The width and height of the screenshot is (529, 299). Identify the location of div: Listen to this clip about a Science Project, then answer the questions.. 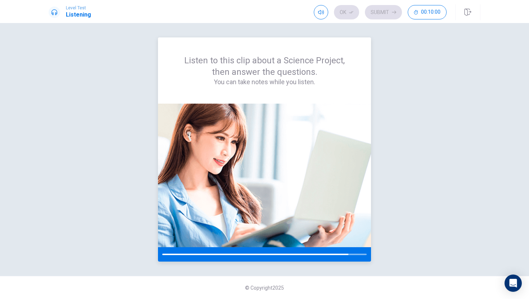
(265, 71).